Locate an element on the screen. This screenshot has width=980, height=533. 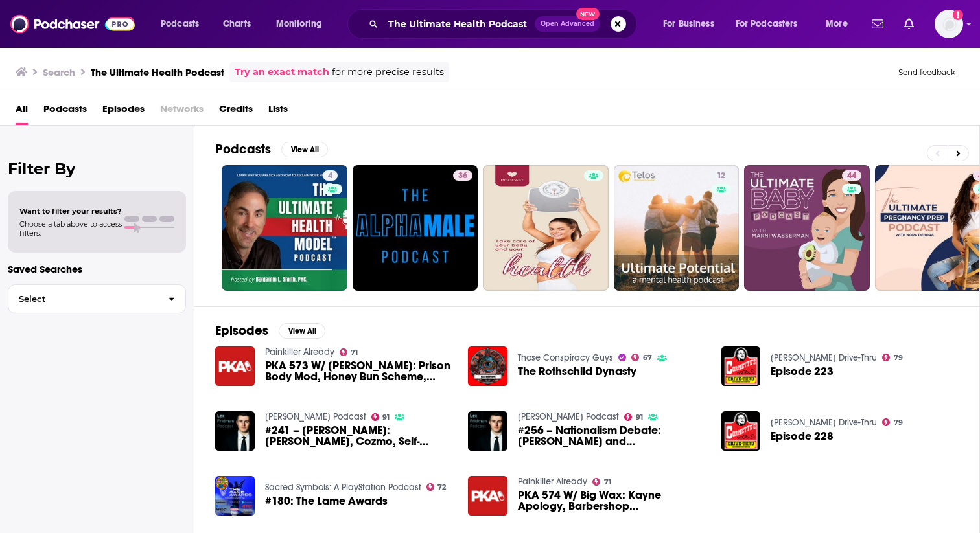
span: for more precise results is located at coordinates (388, 72).